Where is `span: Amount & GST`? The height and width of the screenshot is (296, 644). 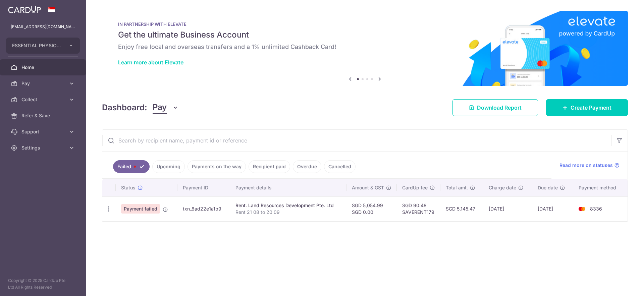 span: Amount & GST is located at coordinates (368, 188).